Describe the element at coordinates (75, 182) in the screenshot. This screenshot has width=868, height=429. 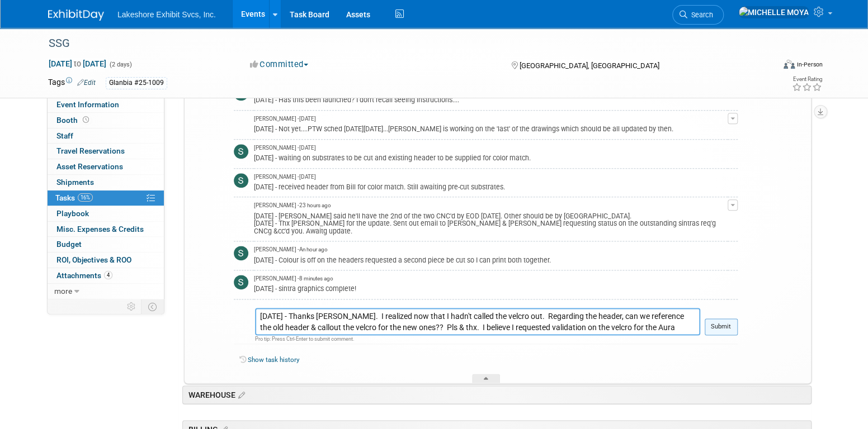
I see `span: Shipments` at that location.